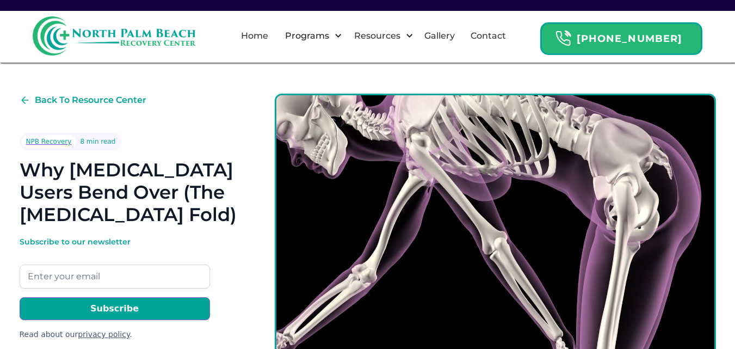 The width and height of the screenshot is (735, 349). I want to click on img: Header Calendar Icons, so click(563, 38).